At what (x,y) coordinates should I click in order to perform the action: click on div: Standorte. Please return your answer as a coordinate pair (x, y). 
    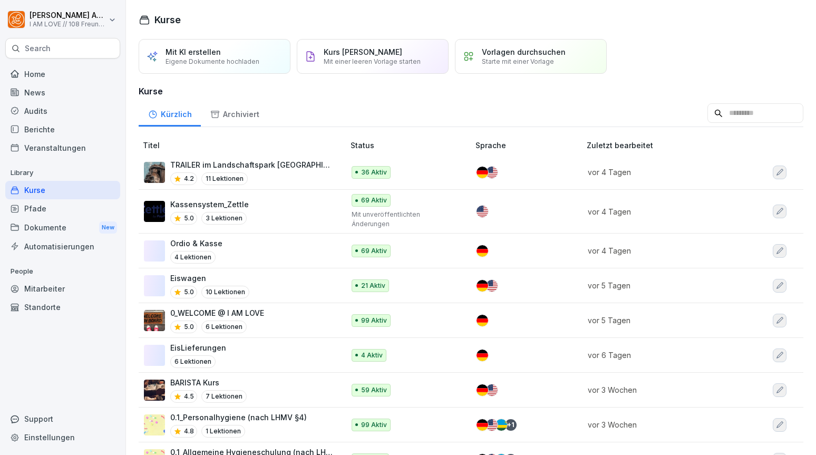
    Looking at the image, I should click on (63, 307).